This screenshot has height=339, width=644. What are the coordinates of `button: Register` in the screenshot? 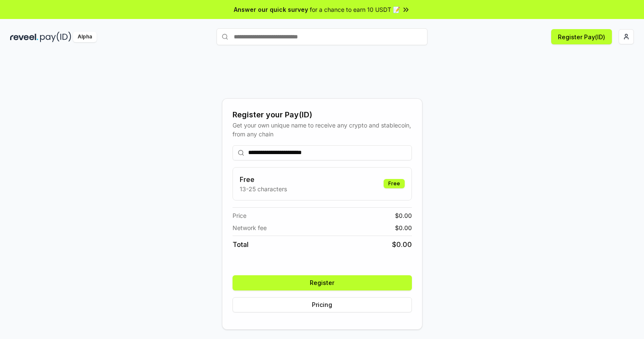 It's located at (322, 283).